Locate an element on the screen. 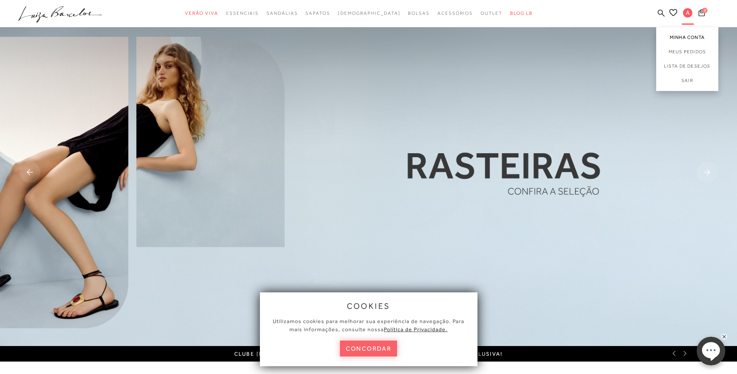 The width and height of the screenshot is (737, 374). a: Meus Pedidos is located at coordinates (687, 52).